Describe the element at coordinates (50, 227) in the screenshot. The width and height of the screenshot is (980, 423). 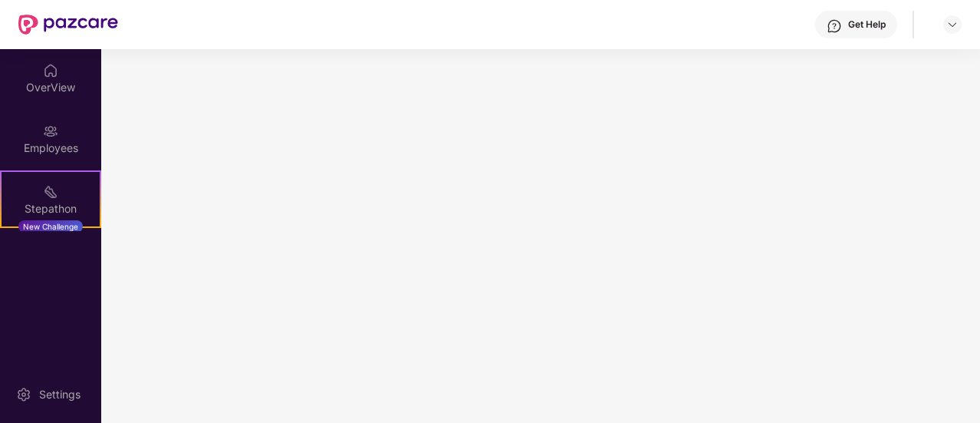
I see `div: New Challenge` at that location.